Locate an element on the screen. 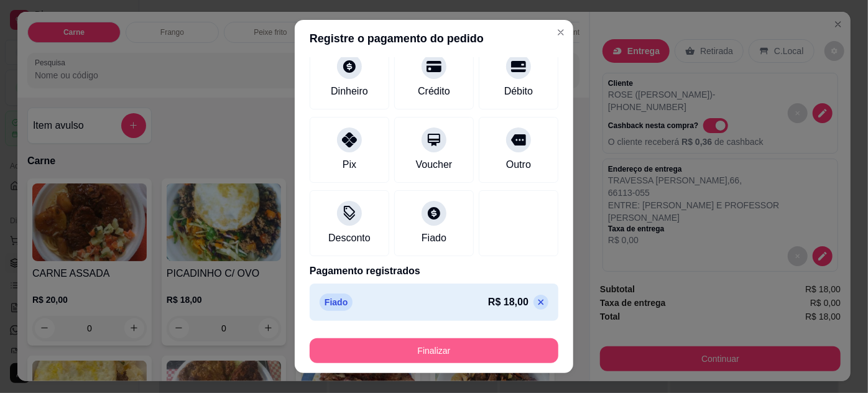 The height and width of the screenshot is (393, 868). button: Finalizar is located at coordinates (434, 351).